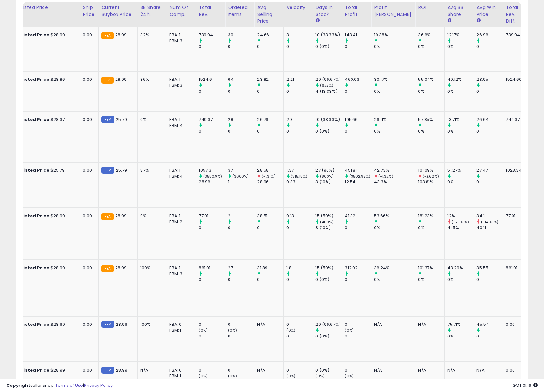 Image resolution: width=544 pixels, height=392 pixels. I want to click on div: 87%, so click(151, 171).